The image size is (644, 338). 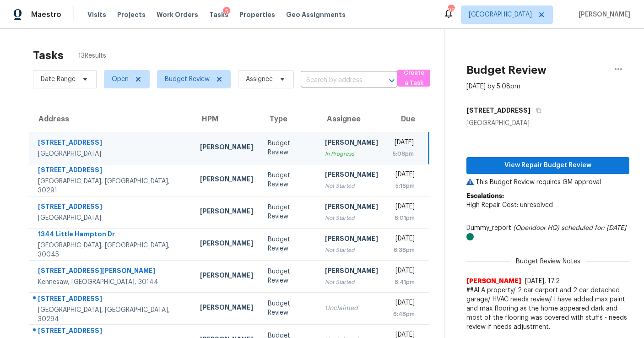 I want to click on span: High Repair Cost: unresolved, so click(x=509, y=205).